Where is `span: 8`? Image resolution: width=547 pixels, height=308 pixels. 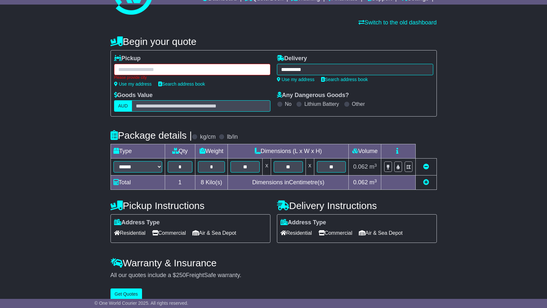 span: 8 is located at coordinates (202, 182).